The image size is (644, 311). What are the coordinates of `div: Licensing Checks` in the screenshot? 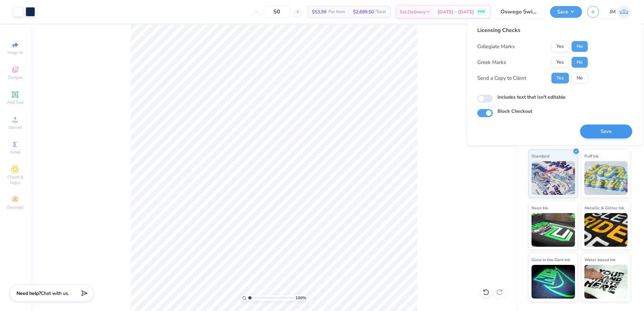 It's located at (532, 30).